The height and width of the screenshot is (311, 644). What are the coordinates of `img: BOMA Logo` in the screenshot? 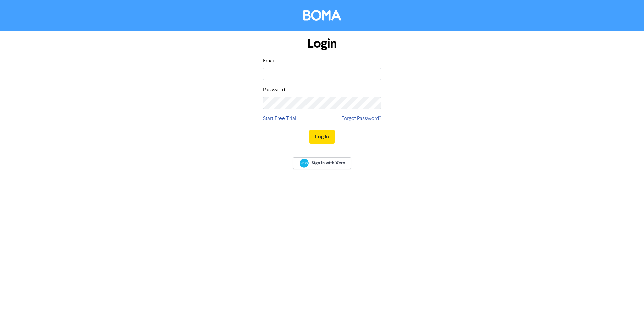 It's located at (322, 15).